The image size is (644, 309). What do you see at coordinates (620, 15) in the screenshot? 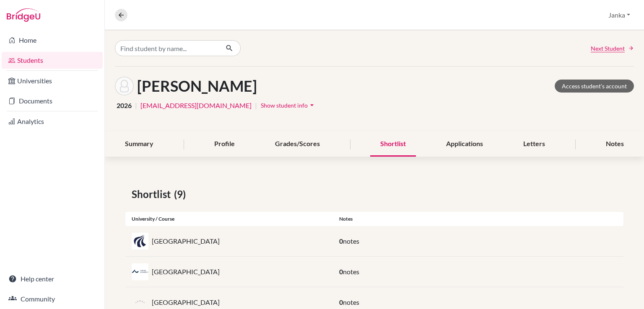
I see `button: Janka` at bounding box center [620, 15].